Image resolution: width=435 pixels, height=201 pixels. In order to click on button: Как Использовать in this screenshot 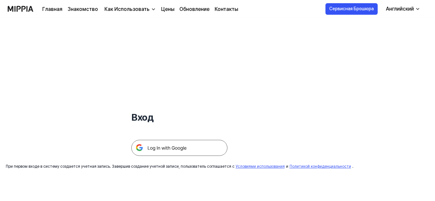, I will do `click(129, 9)`.